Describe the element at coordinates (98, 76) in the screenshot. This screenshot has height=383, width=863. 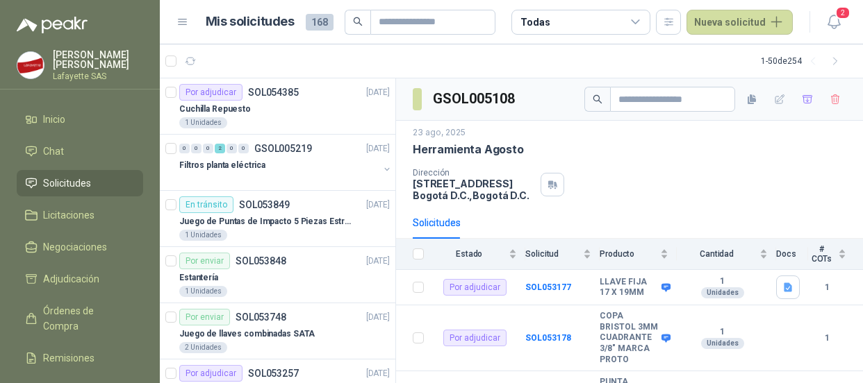
I see `p: Lafayette SAS` at that location.